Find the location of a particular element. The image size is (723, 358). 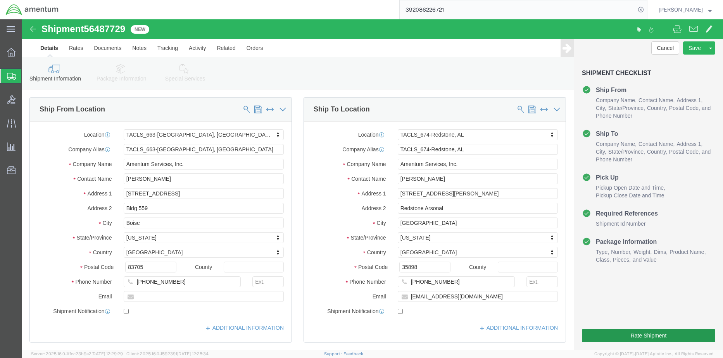

a: Support is located at coordinates (334, 354).